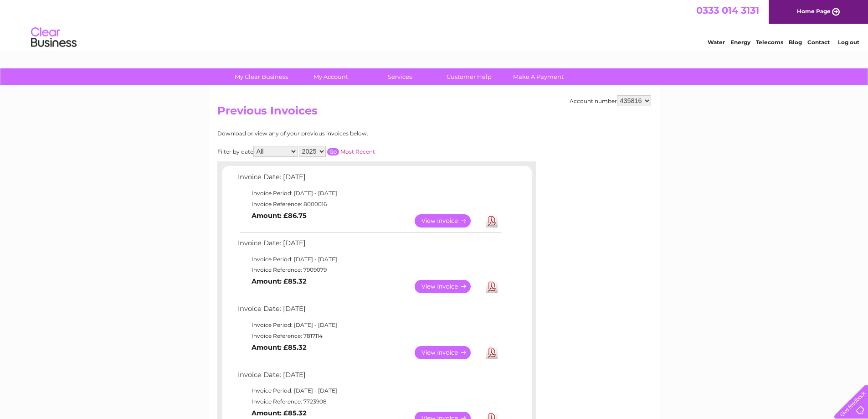 The image size is (868, 419). I want to click on a: Services, so click(400, 76).